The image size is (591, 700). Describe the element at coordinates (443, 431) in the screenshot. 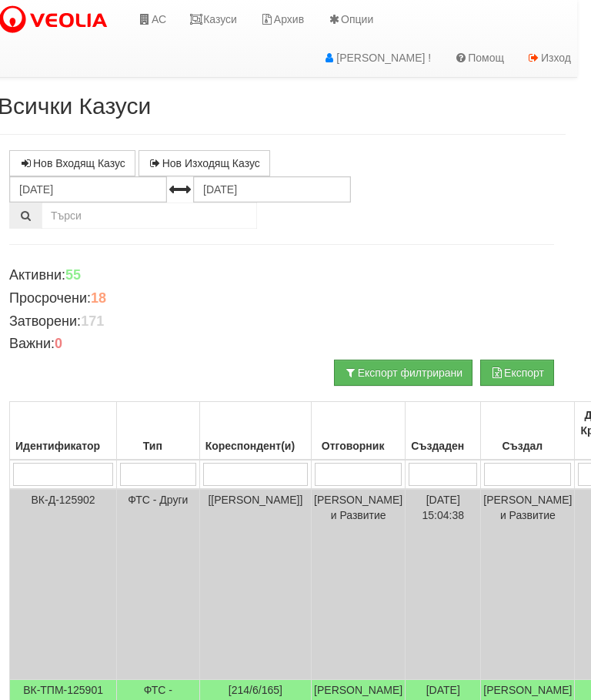

I see `th: Създаден: No sort applied, activate to apply an ascending sort` at that location.